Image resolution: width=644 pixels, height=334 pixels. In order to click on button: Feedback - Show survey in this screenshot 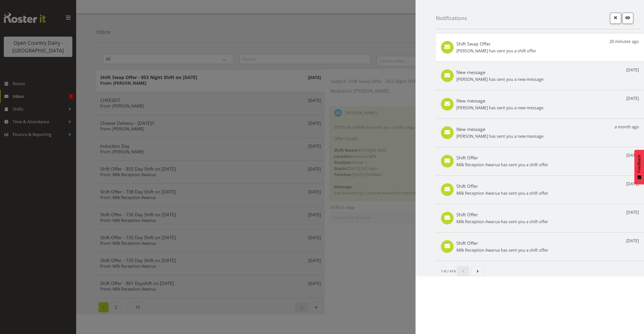, I will do `click(639, 167)`.